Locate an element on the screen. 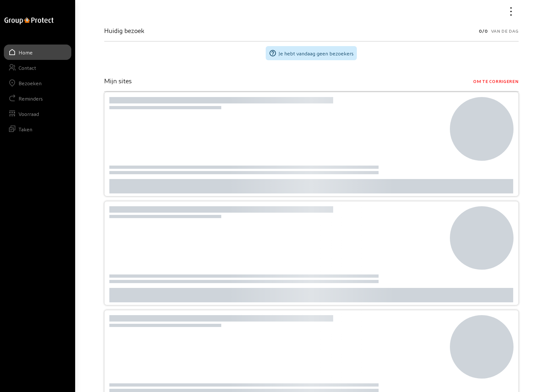  h3: Mijn sites is located at coordinates (118, 80).